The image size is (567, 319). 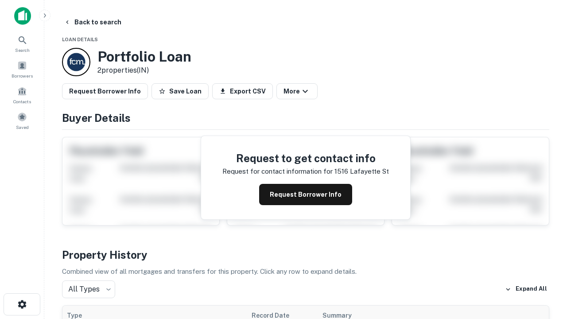 I want to click on p: 1516 lafayette st, so click(x=361, y=171).